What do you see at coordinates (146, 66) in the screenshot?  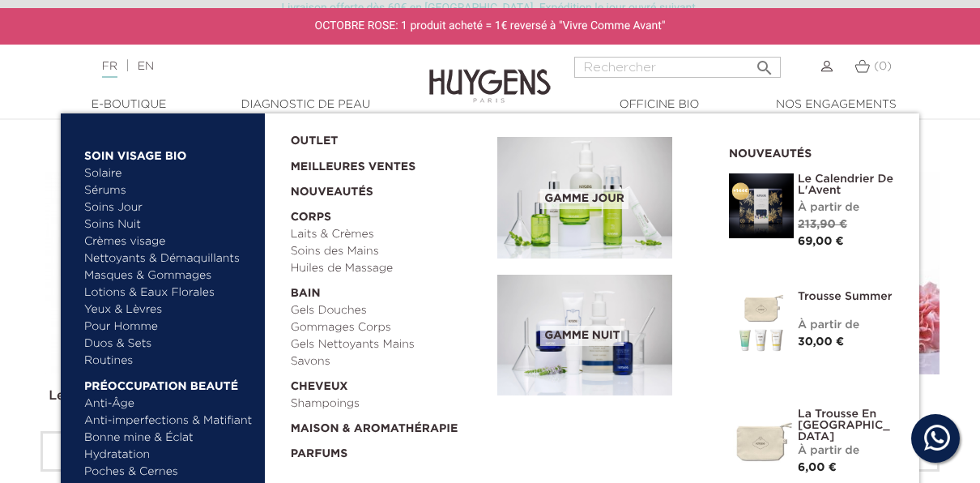 I see `a: EN` at bounding box center [146, 66].